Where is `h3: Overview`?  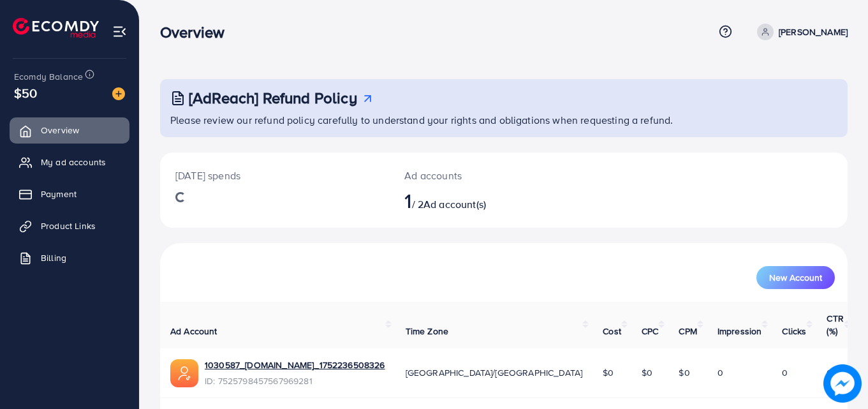
h3: Overview is located at coordinates (197, 32).